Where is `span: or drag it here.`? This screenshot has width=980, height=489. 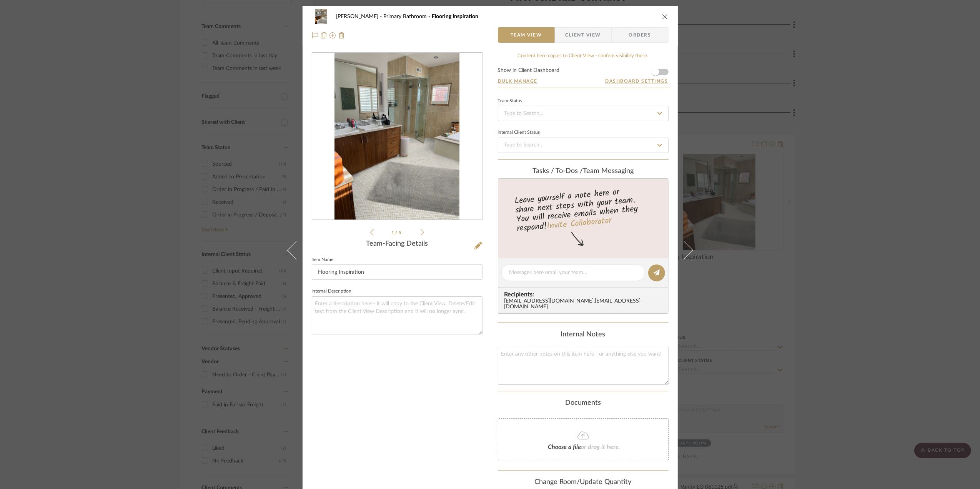 span: or drag it here. is located at coordinates (601, 447).